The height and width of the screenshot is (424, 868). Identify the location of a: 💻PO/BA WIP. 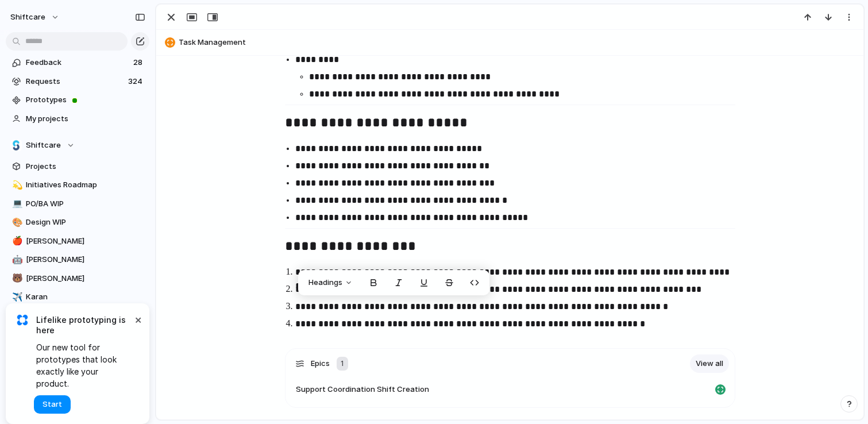
(77, 204).